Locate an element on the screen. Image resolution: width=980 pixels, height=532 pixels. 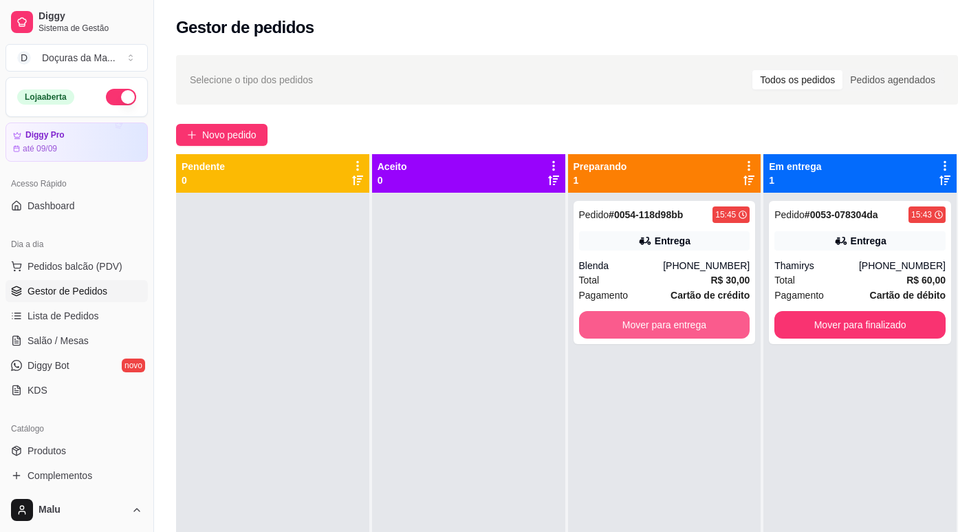
span: D is located at coordinates (24, 58).